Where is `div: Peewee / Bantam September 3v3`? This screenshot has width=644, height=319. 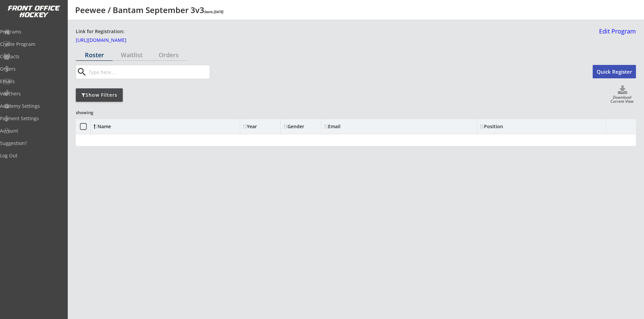
div: Peewee / Bantam September 3v3 is located at coordinates (149, 10).